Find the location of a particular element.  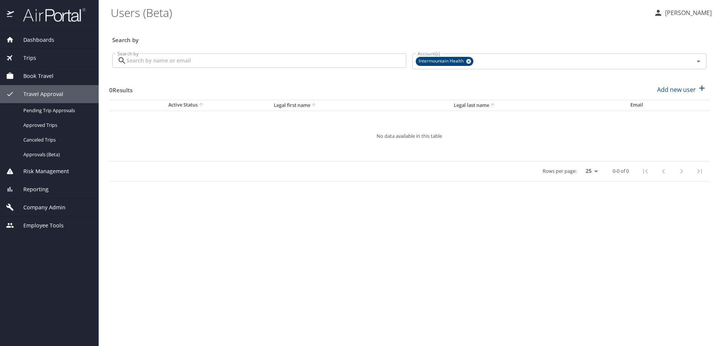

span: Book Travel is located at coordinates (34, 76).